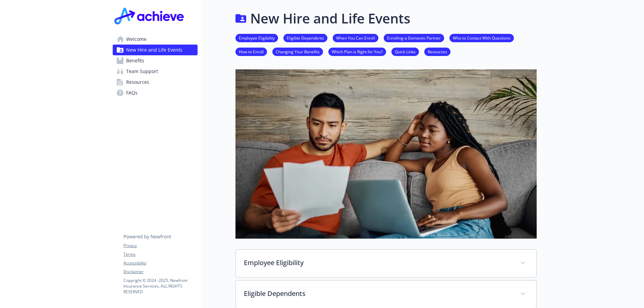  Describe the element at coordinates (142, 71) in the screenshot. I see `span: Team Support` at that location.